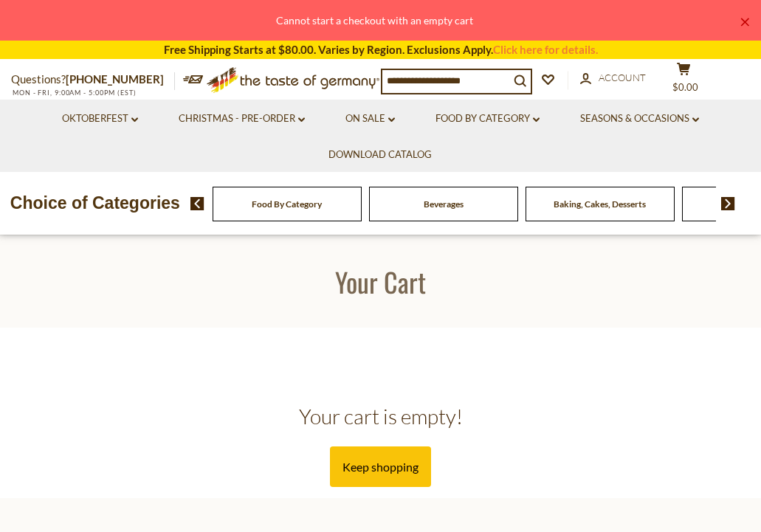  I want to click on a: Click here for details., so click(546, 50).